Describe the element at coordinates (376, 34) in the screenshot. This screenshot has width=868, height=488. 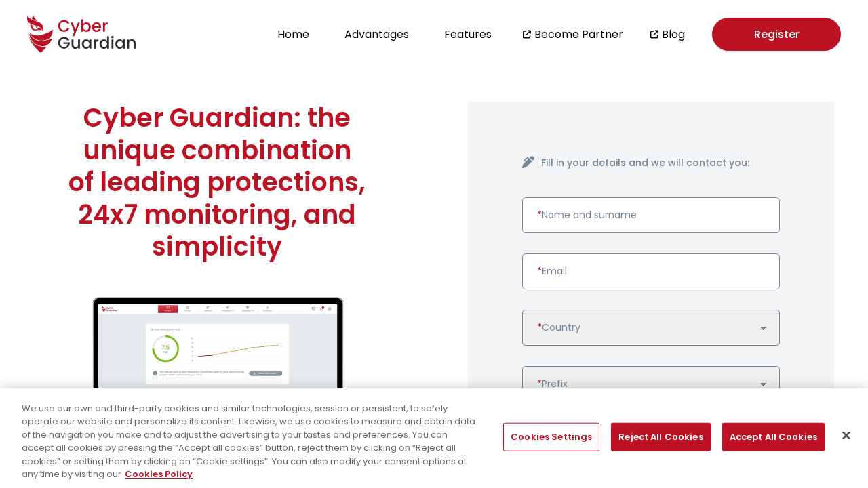
I see `button: Advantages` at that location.